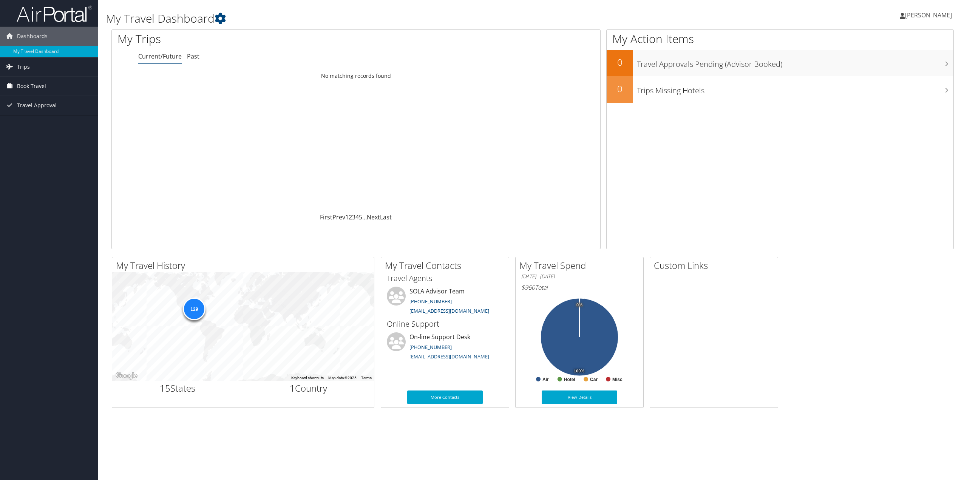 Image resolution: width=967 pixels, height=480 pixels. What do you see at coordinates (373, 217) in the screenshot?
I see `a: Next` at bounding box center [373, 217].